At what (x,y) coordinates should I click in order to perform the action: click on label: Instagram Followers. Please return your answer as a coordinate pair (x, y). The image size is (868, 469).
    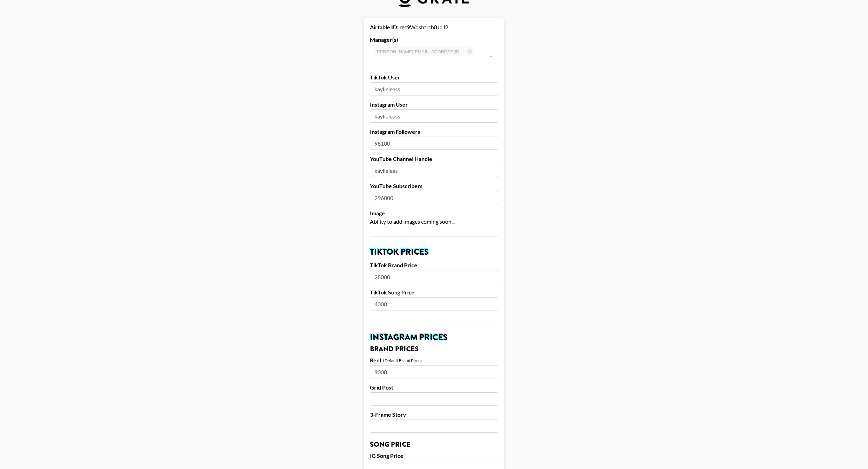
    Looking at the image, I should click on (434, 131).